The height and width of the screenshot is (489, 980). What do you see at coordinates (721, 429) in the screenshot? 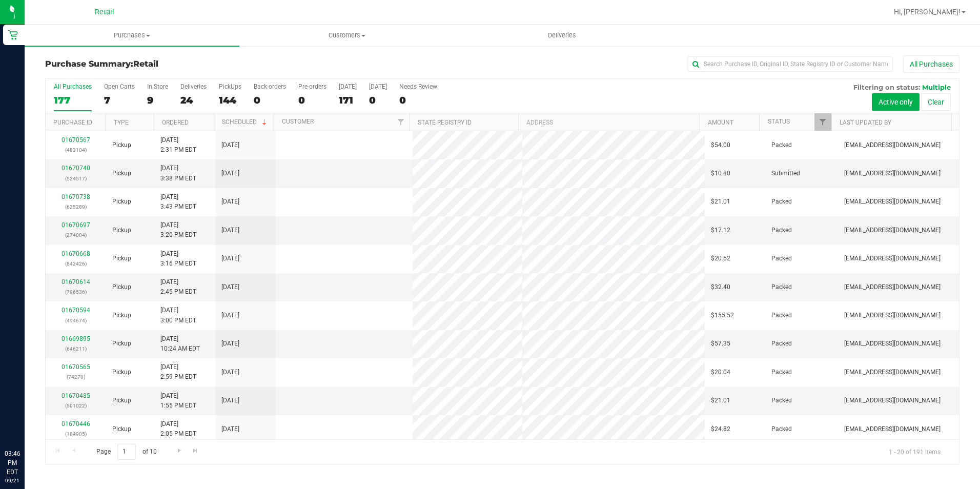
I see `span: $24.82` at bounding box center [721, 429].